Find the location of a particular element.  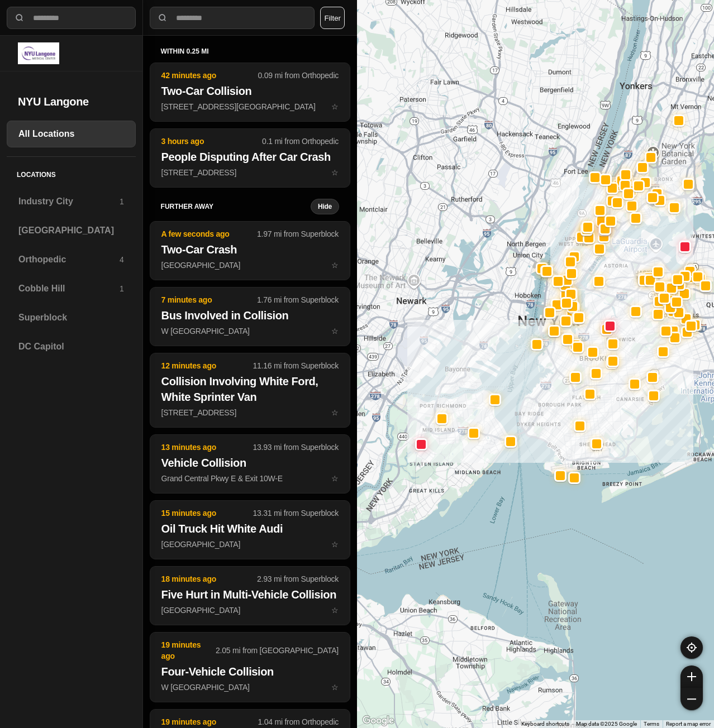

p: Grand Central Pkwy E & Exit 10W-E is located at coordinates (250, 479).